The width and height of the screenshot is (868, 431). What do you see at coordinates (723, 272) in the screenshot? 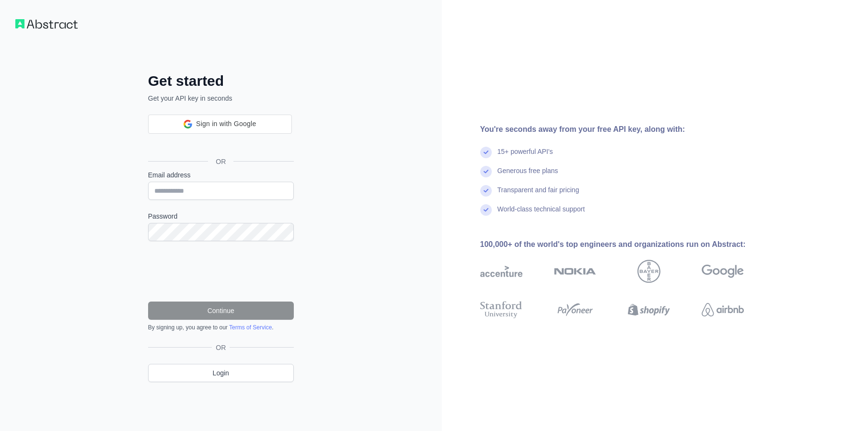
I see `img: google` at bounding box center [723, 272].